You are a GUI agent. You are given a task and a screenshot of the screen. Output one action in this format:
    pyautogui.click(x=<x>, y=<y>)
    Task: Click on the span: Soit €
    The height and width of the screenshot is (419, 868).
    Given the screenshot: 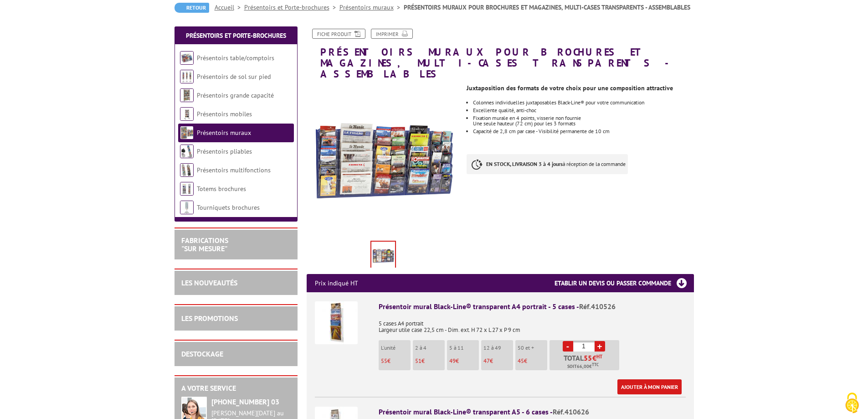 What is the action you would take?
    pyautogui.click(x=582, y=366)
    